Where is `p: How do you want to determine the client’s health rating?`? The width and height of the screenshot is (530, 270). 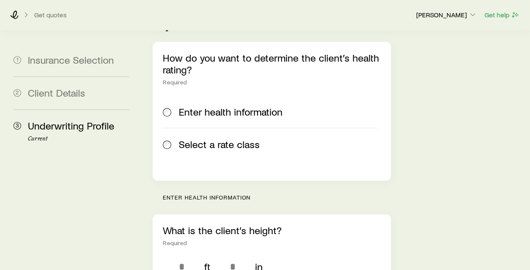 p: How do you want to determine the client’s health rating? is located at coordinates (272, 64).